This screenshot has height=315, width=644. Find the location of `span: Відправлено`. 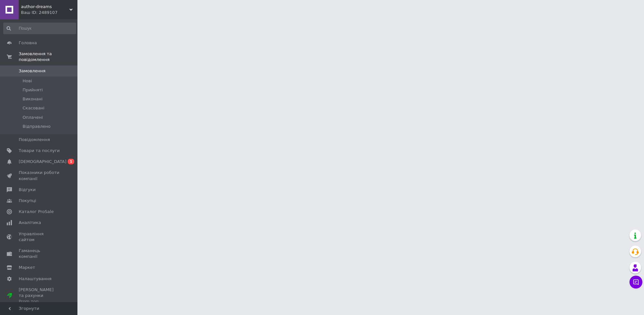

span: Відправлено is located at coordinates (36, 126).